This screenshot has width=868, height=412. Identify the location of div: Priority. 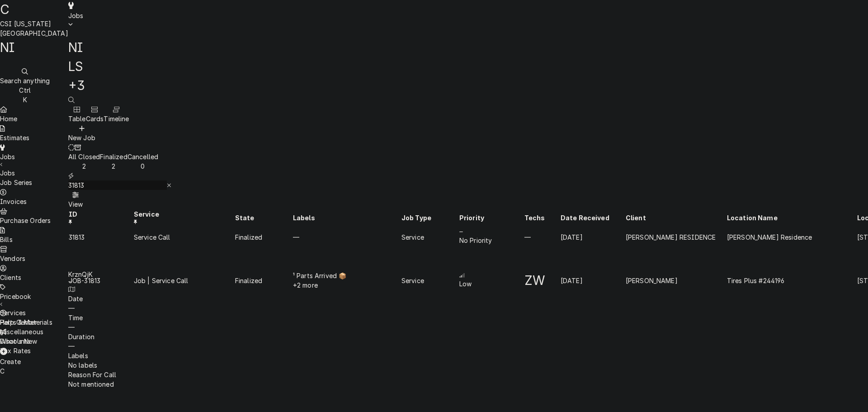
(492, 217).